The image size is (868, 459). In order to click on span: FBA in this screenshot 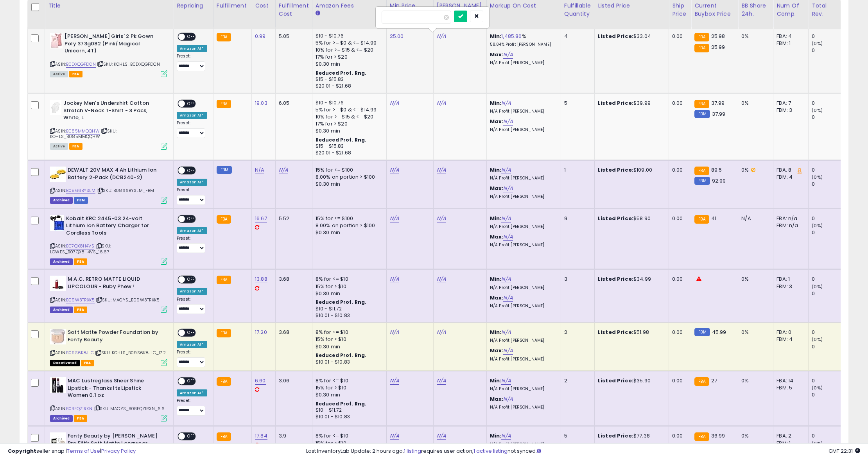, I will do `click(76, 74)`.